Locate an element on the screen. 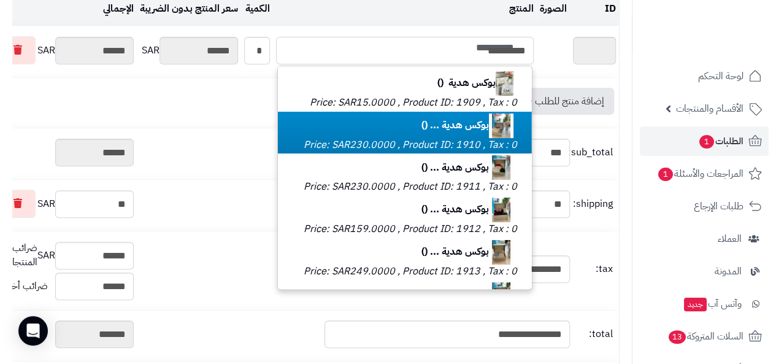 The height and width of the screenshot is (364, 776). a: وآتس آبجديد is located at coordinates (704, 304).